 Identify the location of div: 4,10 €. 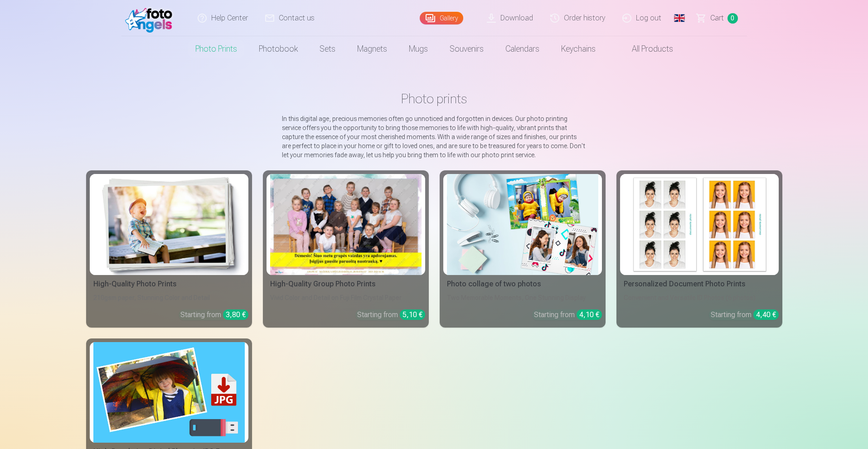
(590, 314).